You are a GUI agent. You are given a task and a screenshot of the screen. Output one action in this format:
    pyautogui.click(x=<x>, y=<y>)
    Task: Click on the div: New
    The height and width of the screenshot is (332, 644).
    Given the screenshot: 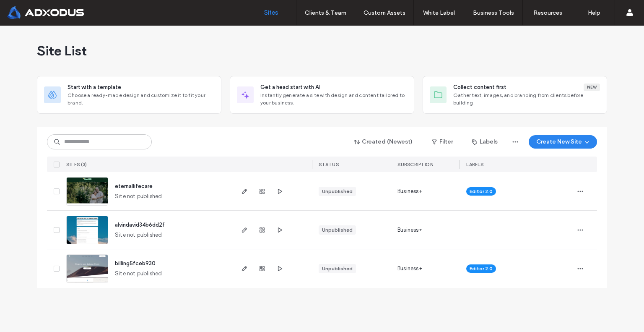 What is the action you would take?
    pyautogui.click(x=592, y=87)
    